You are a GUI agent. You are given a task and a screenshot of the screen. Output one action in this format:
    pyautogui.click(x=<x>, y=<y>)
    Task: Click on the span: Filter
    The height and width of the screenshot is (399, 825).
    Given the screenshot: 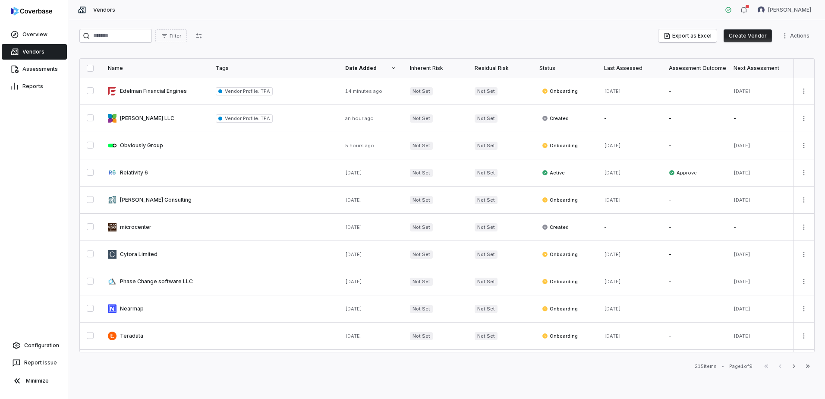 What is the action you would take?
    pyautogui.click(x=175, y=36)
    